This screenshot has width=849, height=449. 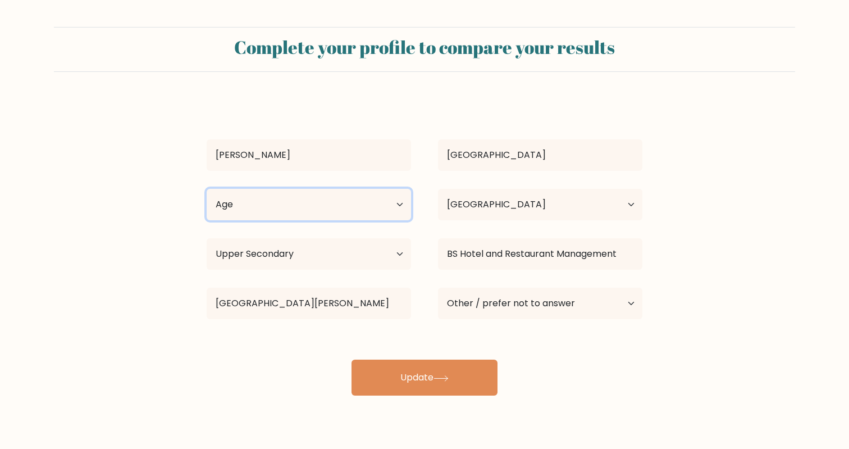 What do you see at coordinates (309, 155) in the screenshot?
I see `input: First name` at bounding box center [309, 155].